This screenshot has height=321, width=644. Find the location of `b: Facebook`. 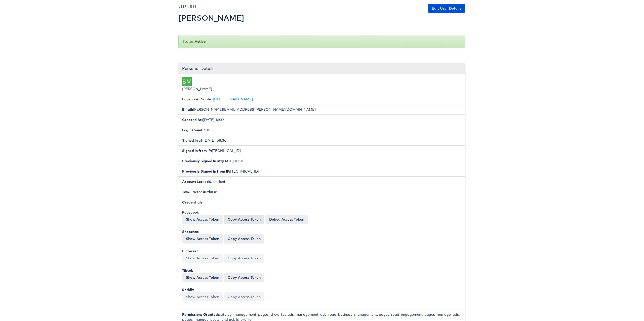

b: Facebook is located at coordinates (191, 212).